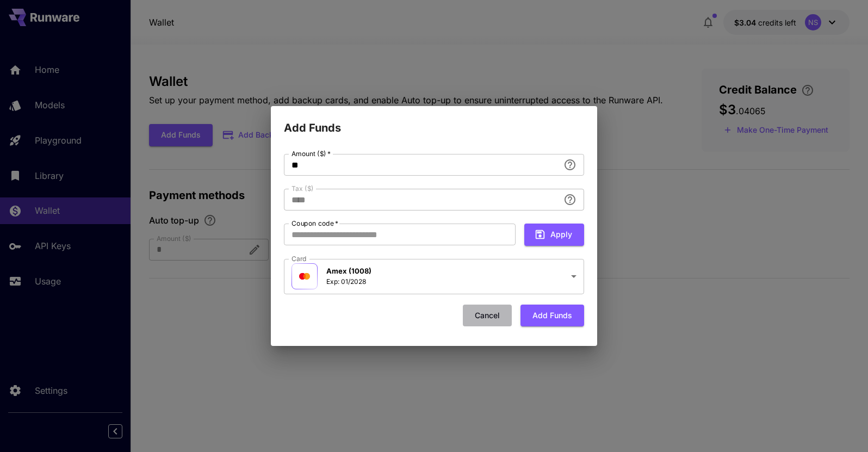 This screenshot has width=868, height=452. Describe the element at coordinates (434, 121) in the screenshot. I see `h2: Add Funds` at that location.